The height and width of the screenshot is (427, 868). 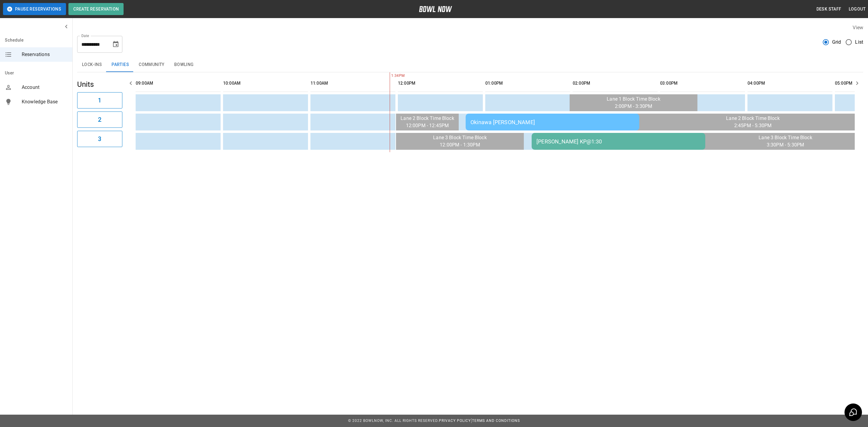 I want to click on button: 3, so click(x=100, y=139).